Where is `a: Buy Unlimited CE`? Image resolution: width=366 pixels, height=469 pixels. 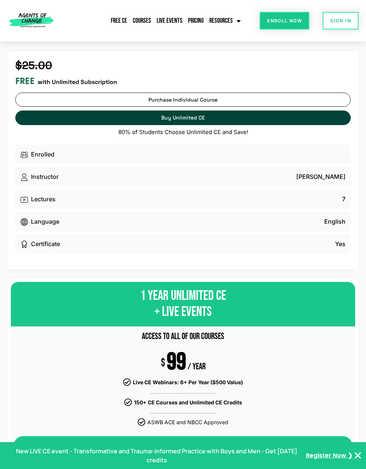
a: Buy Unlimited CE is located at coordinates (183, 118).